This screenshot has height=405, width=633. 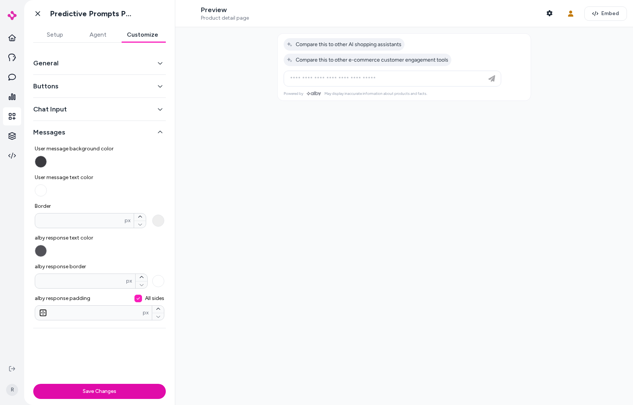 What do you see at coordinates (12, 390) in the screenshot?
I see `span: R` at bounding box center [12, 390].